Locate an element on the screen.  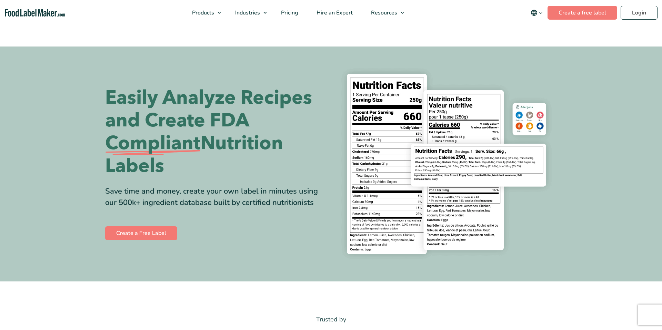
a: Create a free label is located at coordinates (582, 13).